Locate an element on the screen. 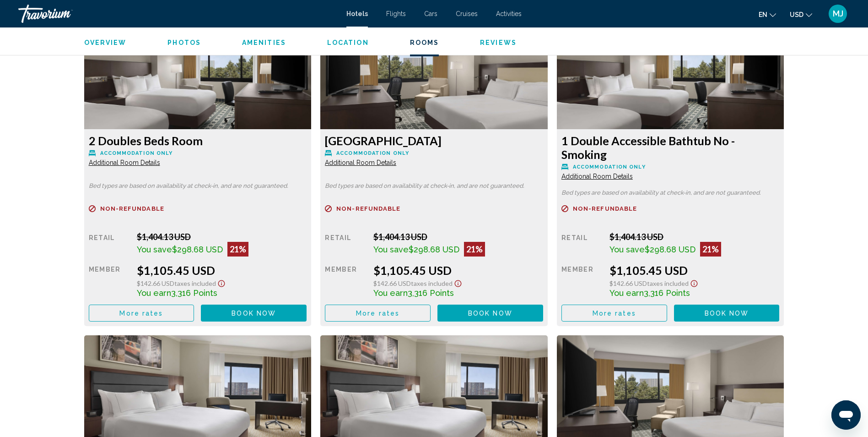 The width and height of the screenshot is (868, 437). button: Change currency is located at coordinates (801, 14).